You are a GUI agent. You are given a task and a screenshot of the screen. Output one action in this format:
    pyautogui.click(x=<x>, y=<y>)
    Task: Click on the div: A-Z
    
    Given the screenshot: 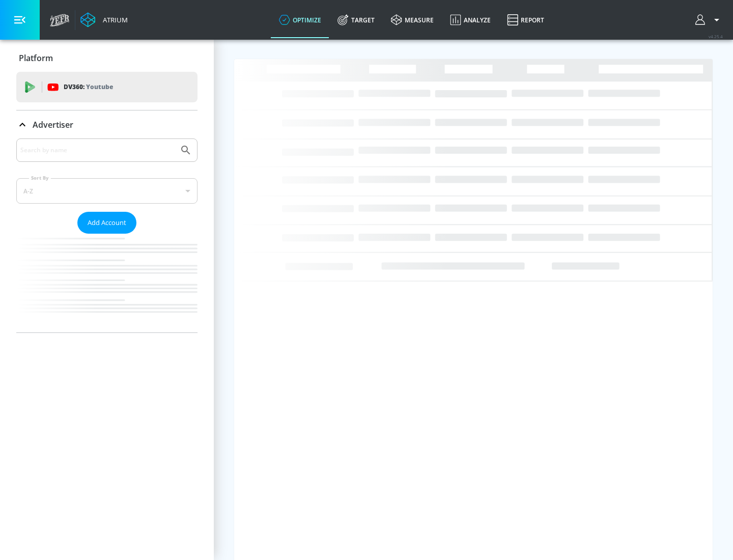 What is the action you would take?
    pyautogui.click(x=107, y=191)
    